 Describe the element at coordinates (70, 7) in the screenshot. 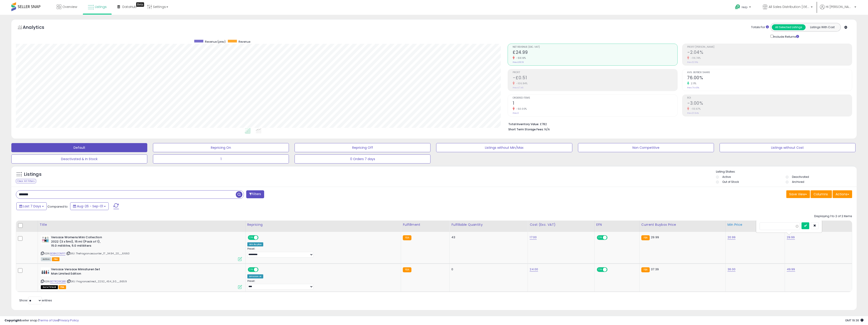

I see `span: Overview` at that location.